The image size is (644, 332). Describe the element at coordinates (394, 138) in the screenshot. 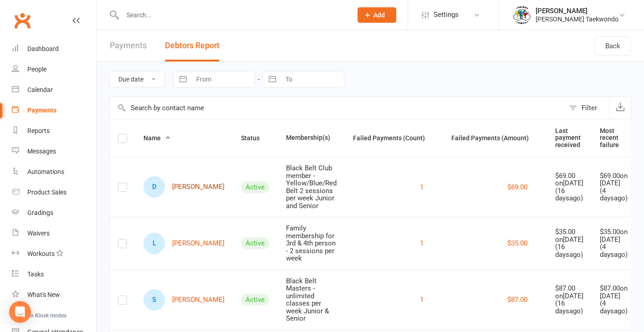

I see `button: Failed Payments (Count)` at that location.